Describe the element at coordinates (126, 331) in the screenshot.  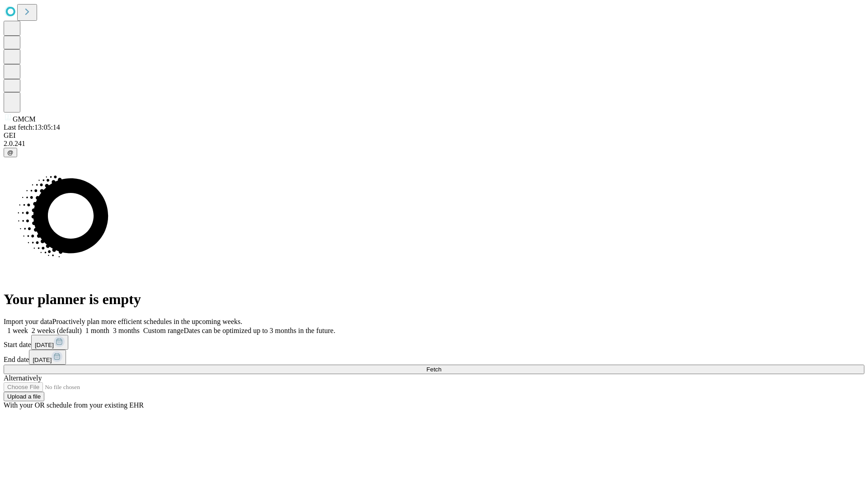
I see `span: 3 months` at that location.